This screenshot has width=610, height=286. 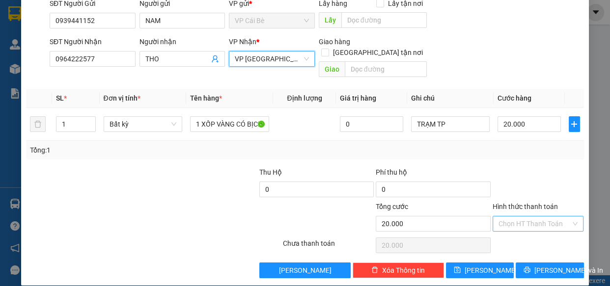 What do you see at coordinates (331, 69) in the screenshot?
I see `span: Giao` at bounding box center [331, 69].